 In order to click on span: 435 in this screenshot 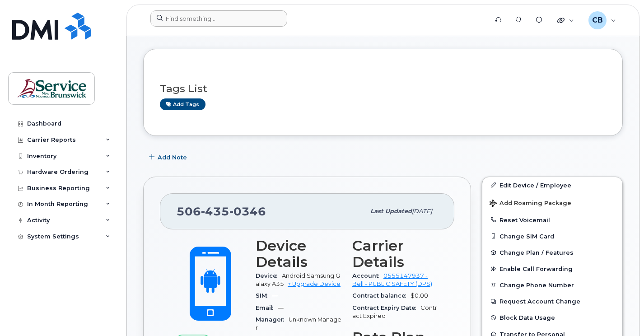, I will do `click(215, 211)`.